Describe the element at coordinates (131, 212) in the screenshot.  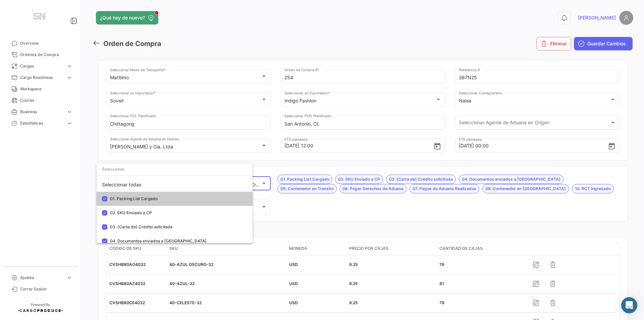
I see `span: 02. SKU Enviado a CP` at that location.